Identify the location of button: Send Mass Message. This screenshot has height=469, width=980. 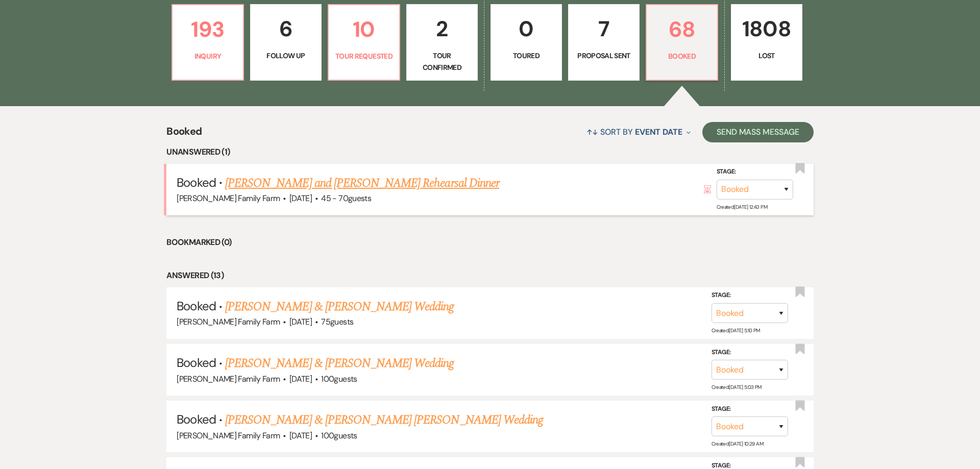
(759, 132).